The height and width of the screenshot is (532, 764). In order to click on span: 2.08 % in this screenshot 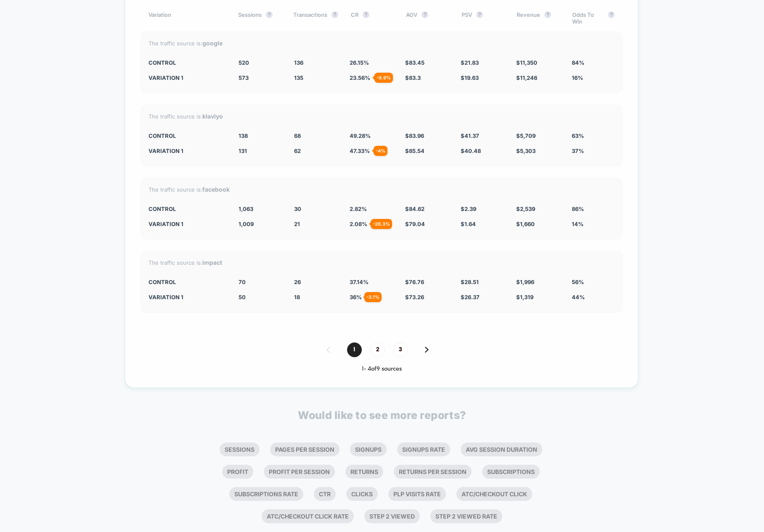, I will do `click(358, 224)`.